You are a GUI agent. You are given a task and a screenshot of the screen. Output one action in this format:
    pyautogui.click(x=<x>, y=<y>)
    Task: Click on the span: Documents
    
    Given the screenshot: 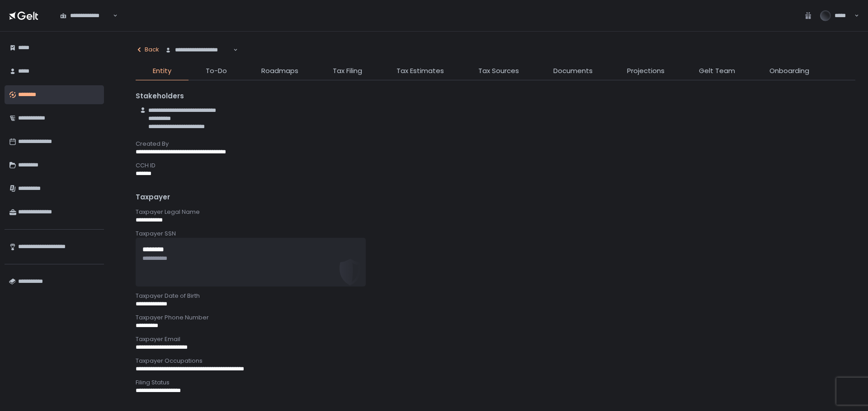 What is the action you would take?
    pyautogui.click(x=572, y=71)
    